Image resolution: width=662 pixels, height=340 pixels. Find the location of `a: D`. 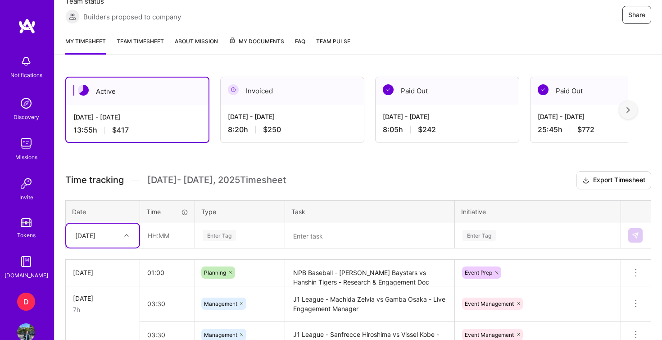

a: D is located at coordinates (26, 301).